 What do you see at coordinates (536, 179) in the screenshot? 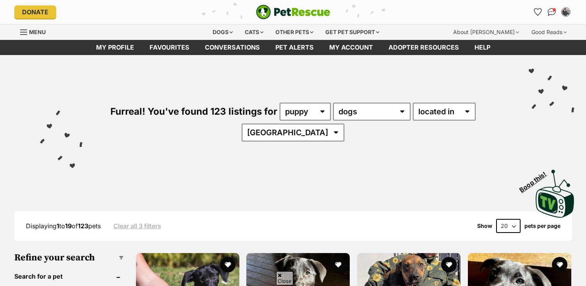
I see `span: Boop this!` at bounding box center [536, 179].